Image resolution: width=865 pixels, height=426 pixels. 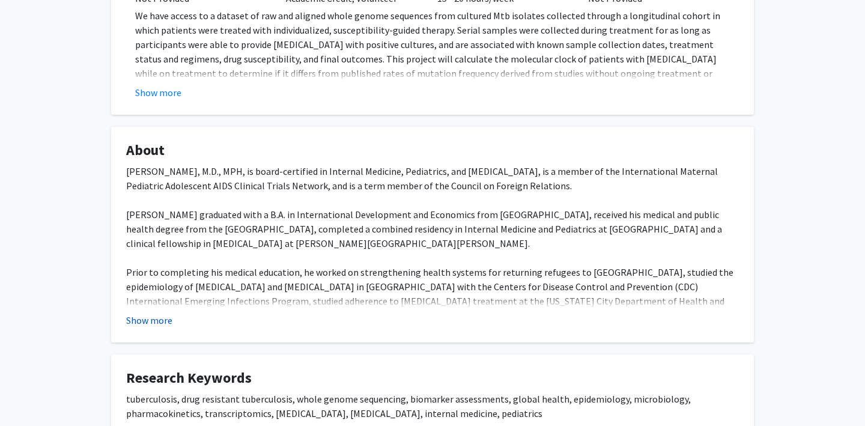 What do you see at coordinates (433, 378) in the screenshot?
I see `h4: Research Keywords` at bounding box center [433, 378].